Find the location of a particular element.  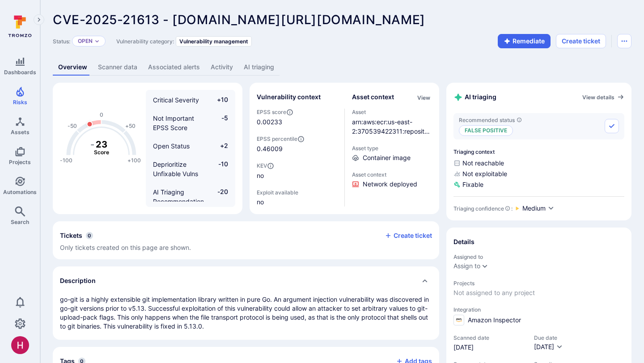

div: Triaging confidence : is located at coordinates (483, 208).